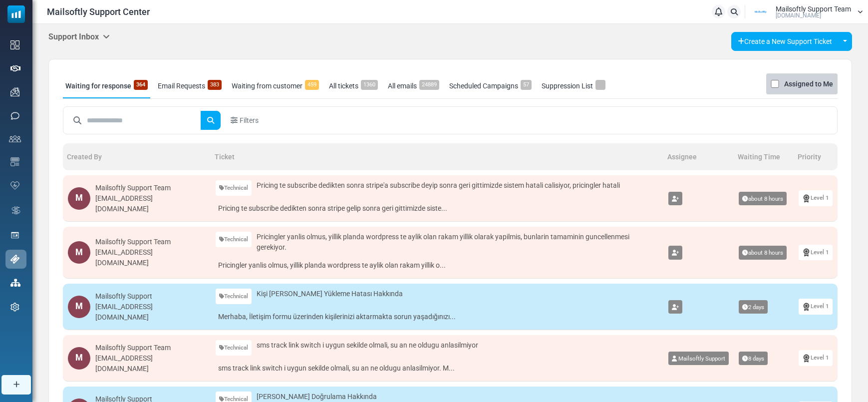  I want to click on img: workflow.svg, so click(16, 211).